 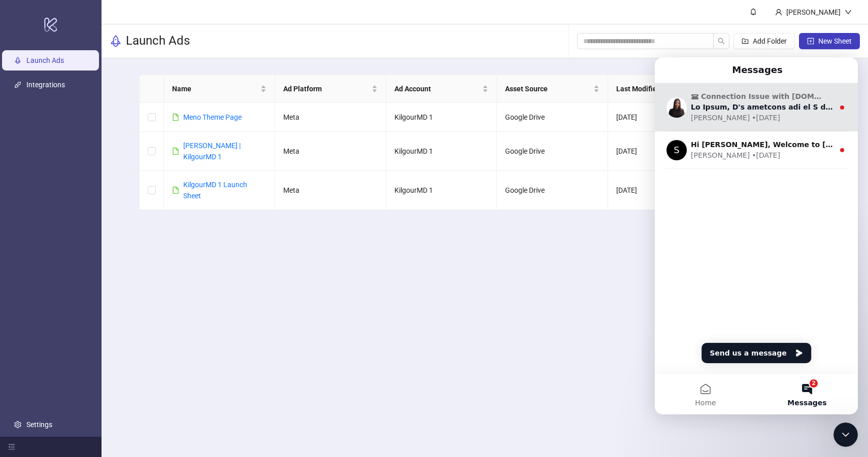 I want to click on span: plus-square, so click(x=810, y=41).